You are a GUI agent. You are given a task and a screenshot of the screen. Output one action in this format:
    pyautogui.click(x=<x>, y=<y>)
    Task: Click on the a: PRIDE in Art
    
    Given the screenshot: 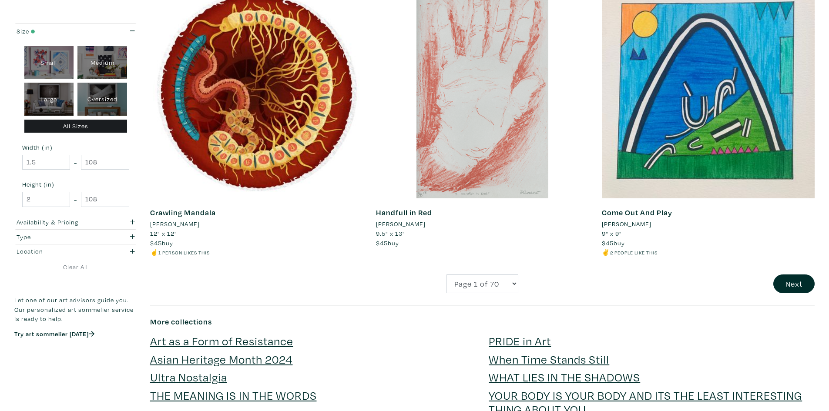 What is the action you would take?
    pyautogui.click(x=519, y=341)
    